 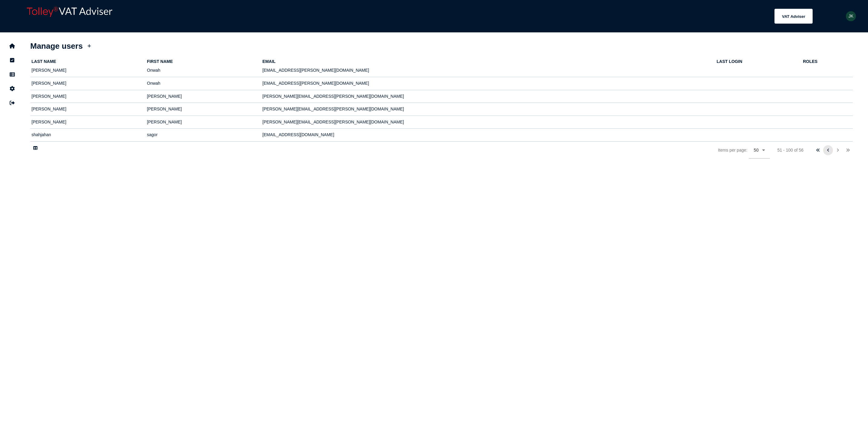 What do you see at coordinates (744, 153) in the screenshot?
I see `div: Items per page:` at bounding box center [744, 153].